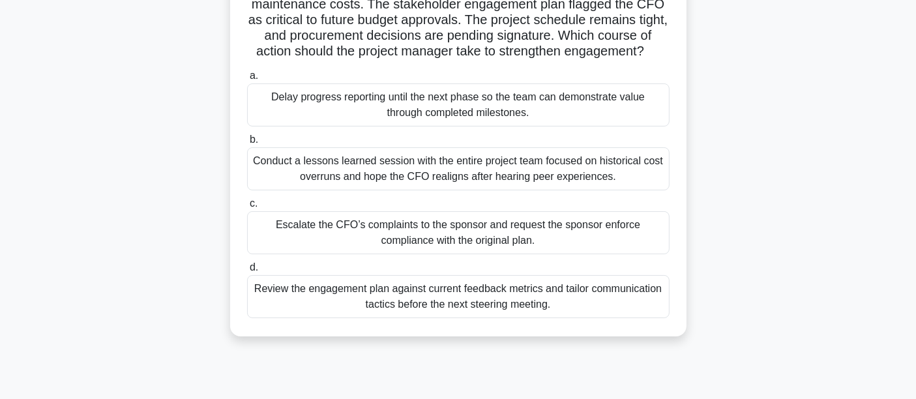  I want to click on span: c., so click(254, 203).